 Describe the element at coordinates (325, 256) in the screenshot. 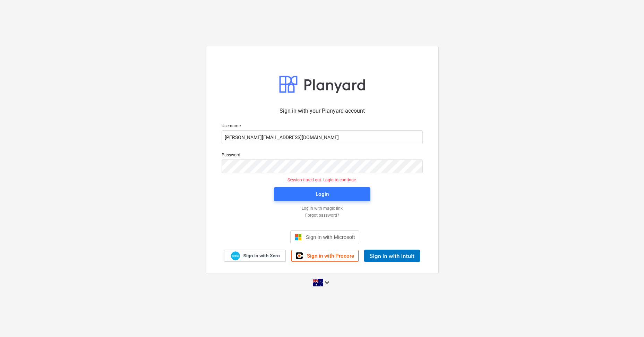

I see `a: Sign in with Procore` at that location.